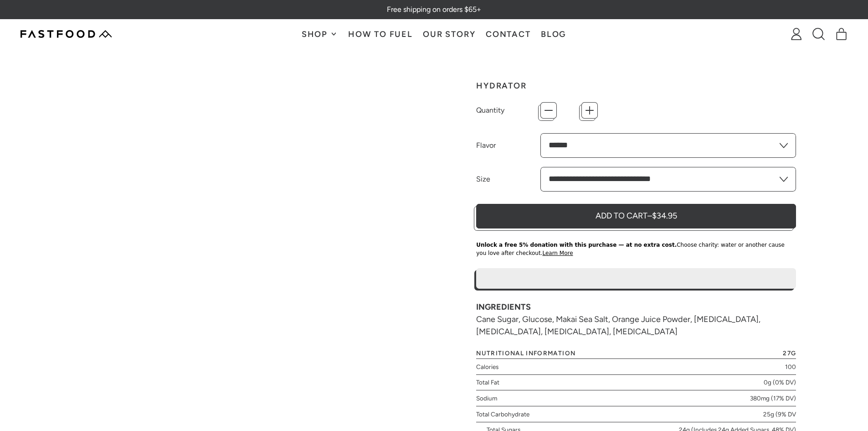  What do you see at coordinates (315, 34) in the screenshot?
I see `span: Shop` at bounding box center [315, 34].